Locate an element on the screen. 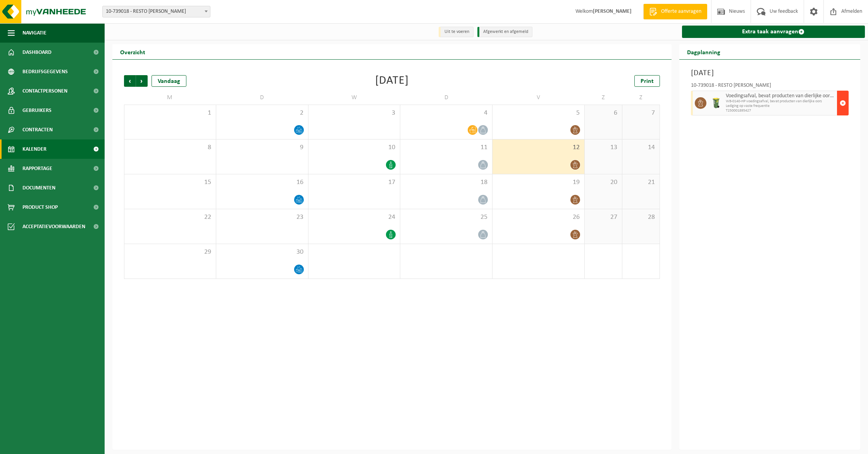 This screenshot has height=454, width=868. span: 10 is located at coordinates (355, 147).